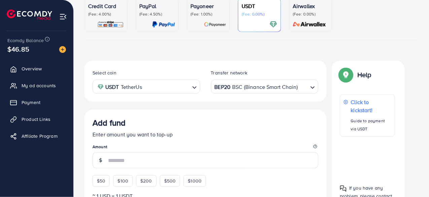  I want to click on span: $500, so click(170, 181).